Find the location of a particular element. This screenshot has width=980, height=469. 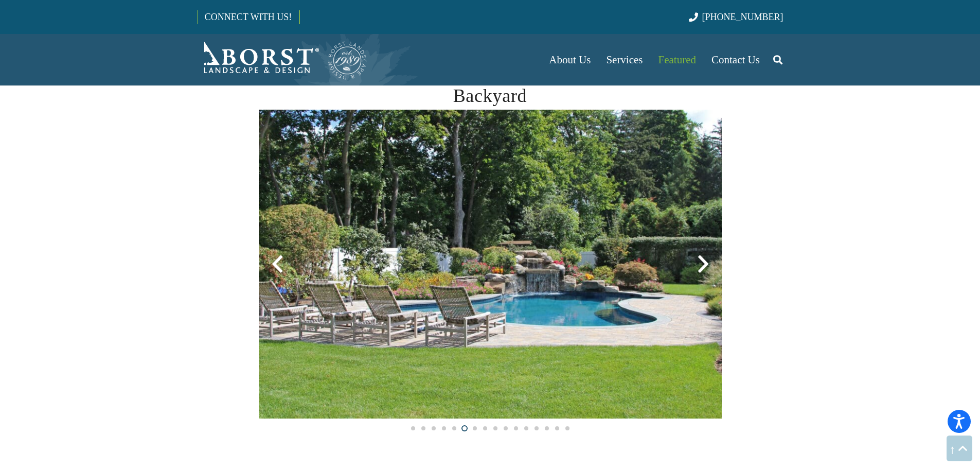

a: About Us is located at coordinates (569, 60).